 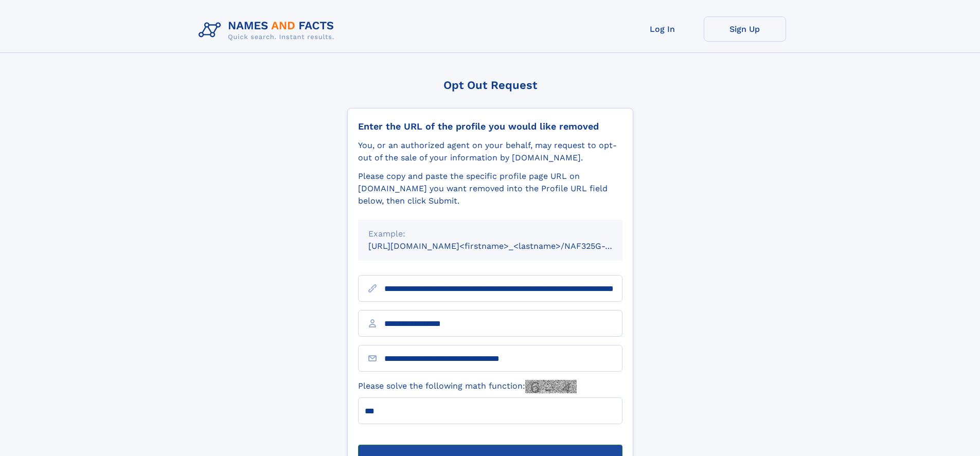 I want to click on div: You, or an authorized agent on your behalf, may request to opt-out of the sale of your informatio..., so click(x=490, y=152).